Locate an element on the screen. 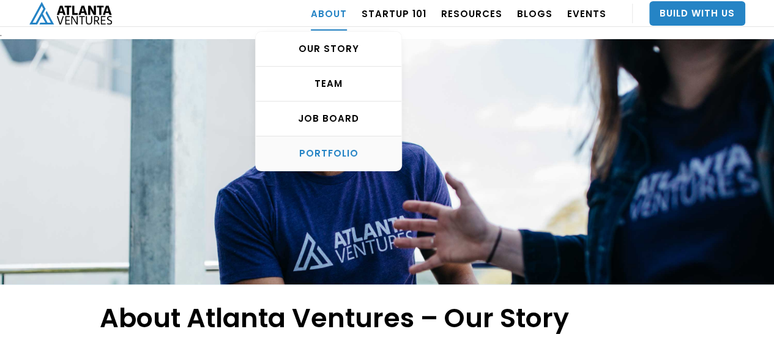 This screenshot has height=337, width=774. a: TEAM is located at coordinates (328, 84).